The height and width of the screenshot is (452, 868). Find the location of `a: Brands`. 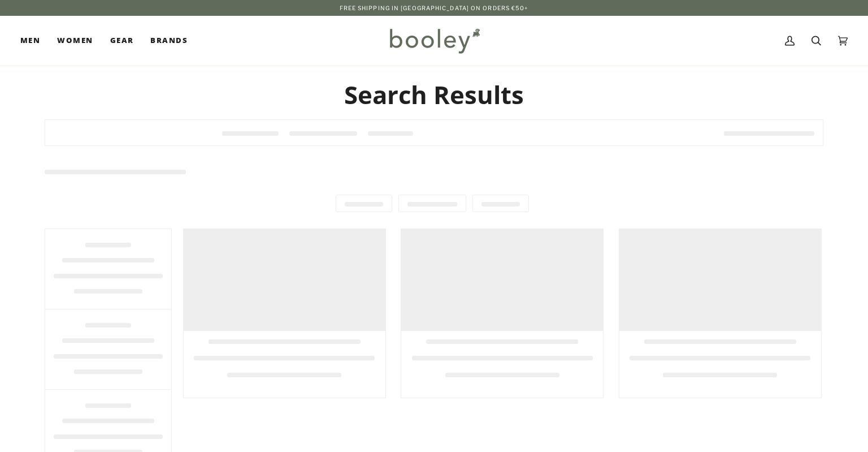

a: Brands is located at coordinates (169, 41).